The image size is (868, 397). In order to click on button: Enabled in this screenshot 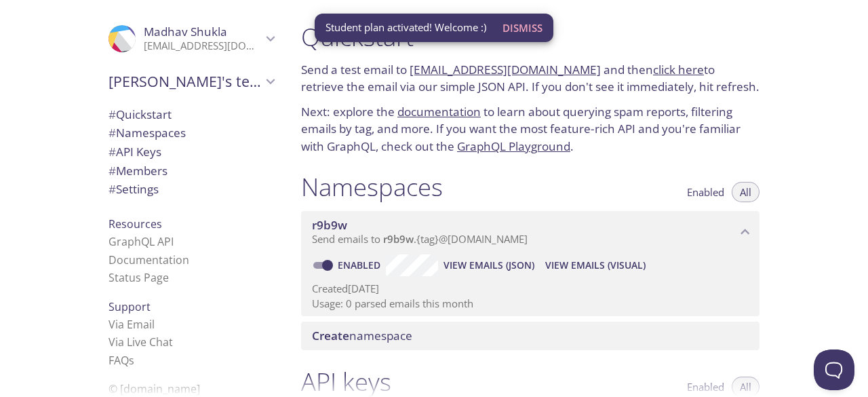, I will do `click(705, 192)`.